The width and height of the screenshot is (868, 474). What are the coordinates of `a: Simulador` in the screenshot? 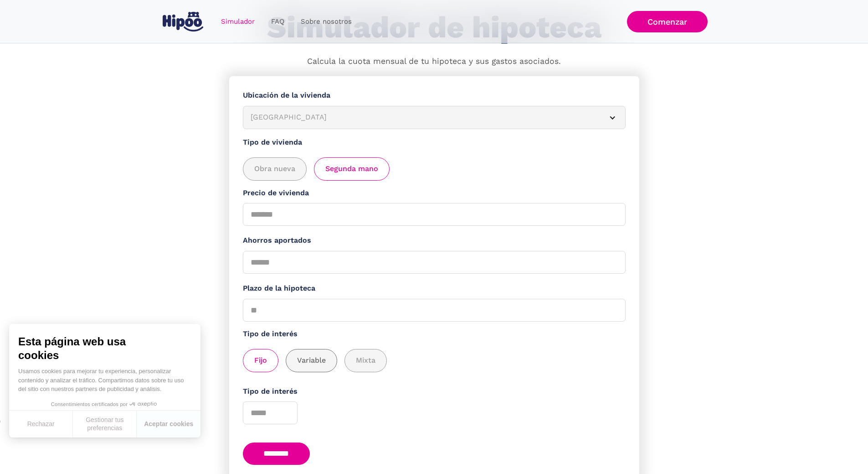 It's located at (238, 21).